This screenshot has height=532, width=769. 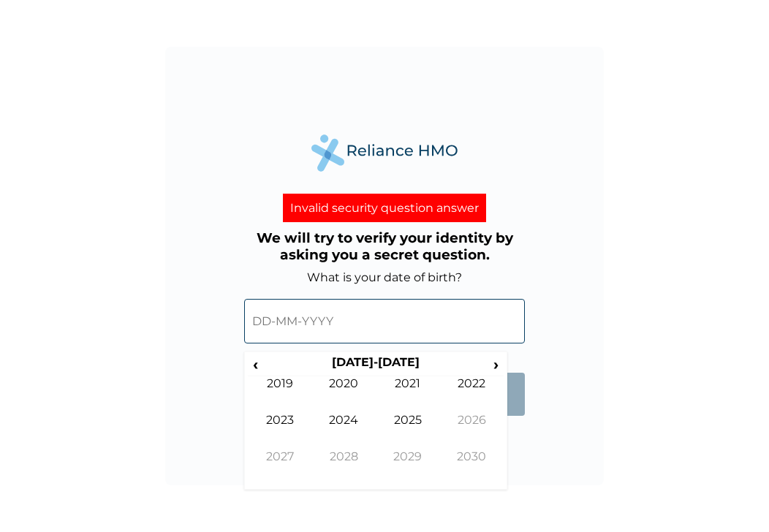 What do you see at coordinates (280, 395) in the screenshot?
I see `td: 2019` at bounding box center [280, 395].